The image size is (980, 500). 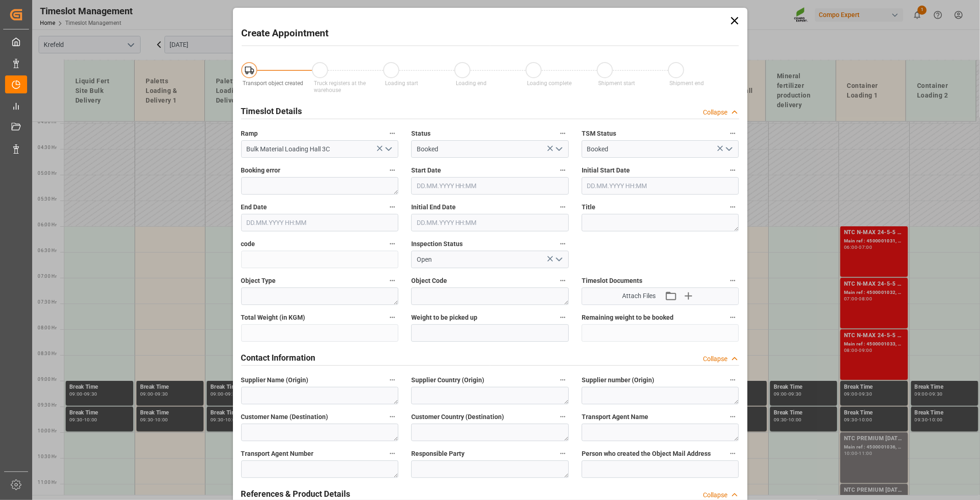 What do you see at coordinates (599, 133) in the screenshot?
I see `span: TSM Status` at bounding box center [599, 133].